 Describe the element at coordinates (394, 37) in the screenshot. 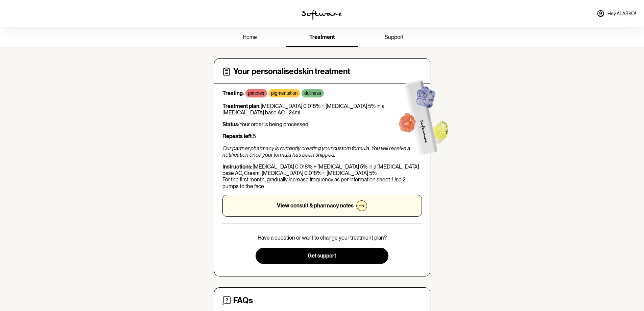

I see `span: support` at that location.